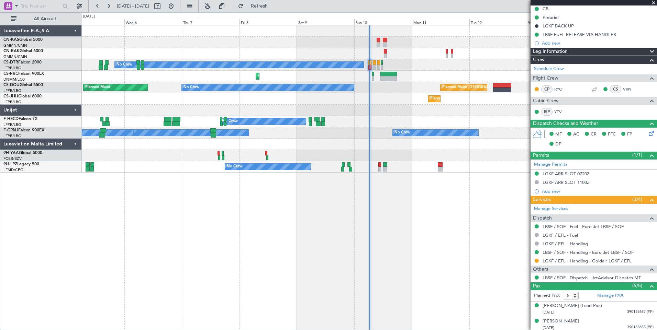  I want to click on a: CS-JHHGlobal 6000, so click(22, 96).